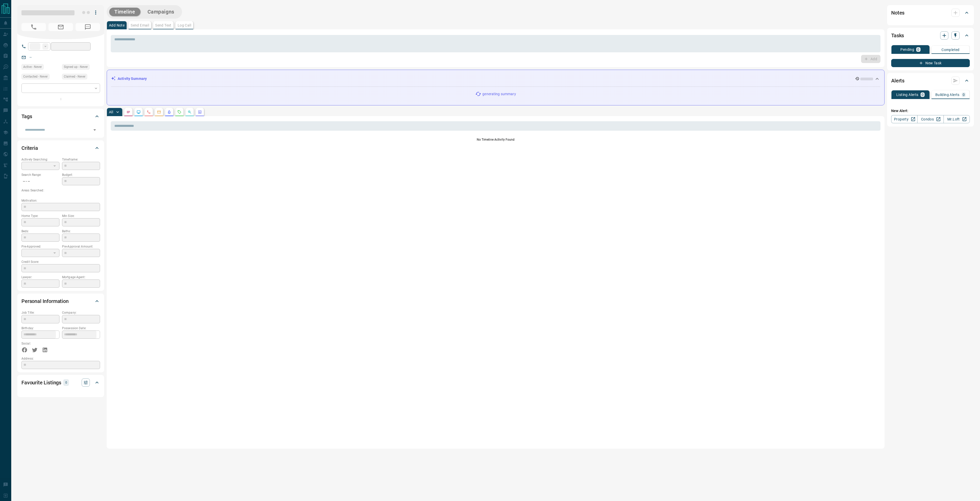  I want to click on span: Signed up - Never, so click(75, 67).